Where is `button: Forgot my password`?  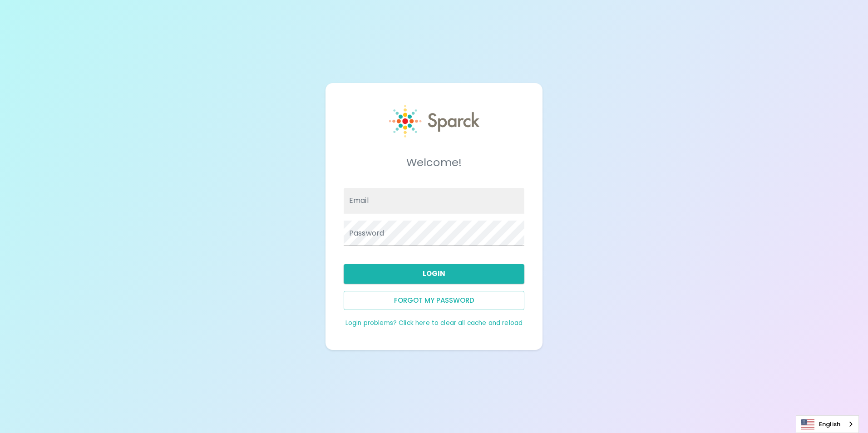 button: Forgot my password is located at coordinates (434, 300).